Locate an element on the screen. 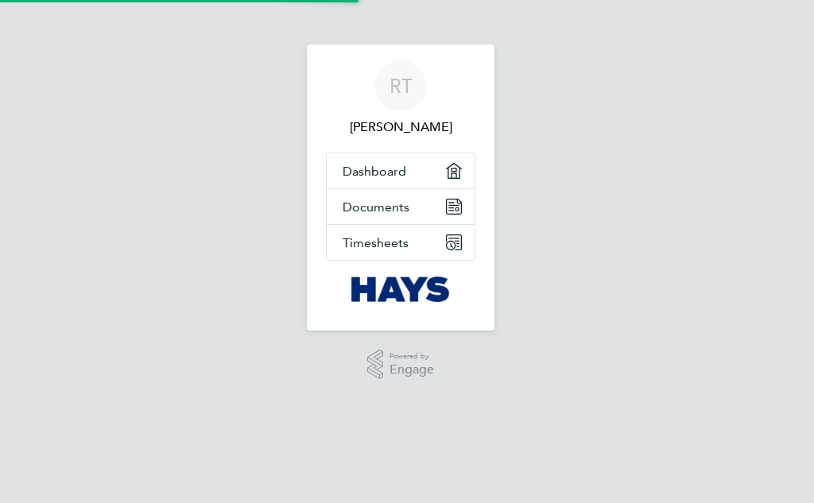 This screenshot has width=814, height=503. img: hays-logo-retina.png is located at coordinates (401, 289).